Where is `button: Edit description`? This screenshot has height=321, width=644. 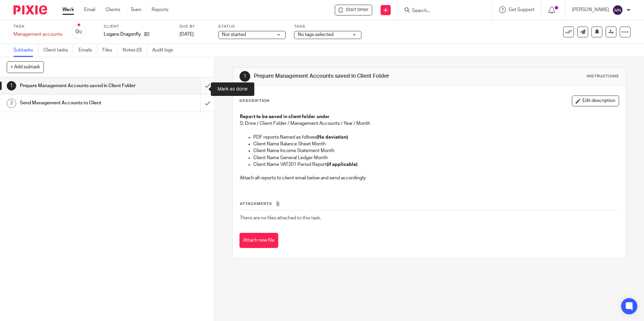
button: Edit description is located at coordinates (596, 101).